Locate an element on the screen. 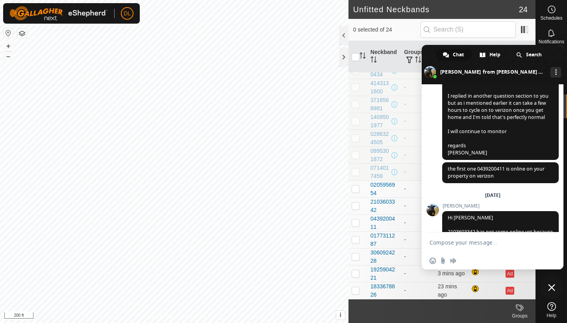  div: 0995301872 is located at coordinates (380, 155).